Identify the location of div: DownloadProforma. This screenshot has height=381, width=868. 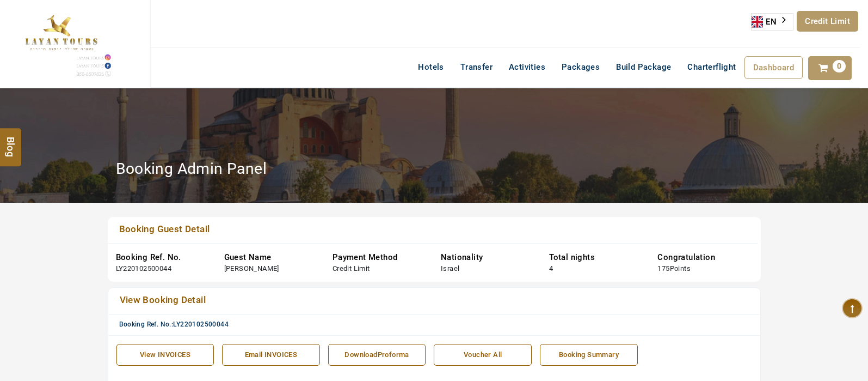
(377, 355).